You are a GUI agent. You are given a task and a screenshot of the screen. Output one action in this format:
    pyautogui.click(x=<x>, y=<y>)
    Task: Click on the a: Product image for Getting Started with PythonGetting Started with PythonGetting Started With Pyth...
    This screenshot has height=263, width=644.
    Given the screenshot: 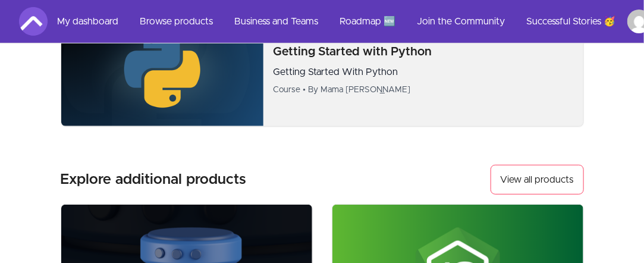 What is the action you would take?
    pyautogui.click(x=322, y=70)
    